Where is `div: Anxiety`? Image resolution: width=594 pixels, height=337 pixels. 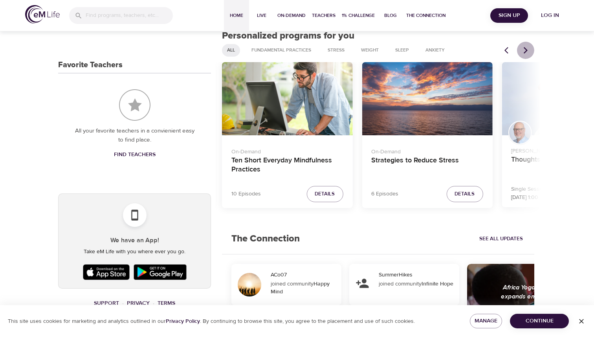
div: Anxiety is located at coordinates (435, 50).